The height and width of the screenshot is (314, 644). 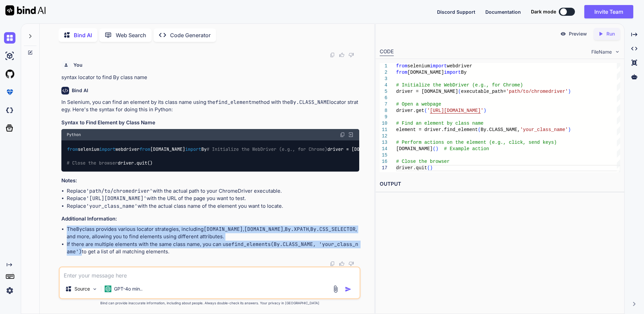 What do you see at coordinates (437, 129) in the screenshot?
I see `span: element = driver.find_element` at bounding box center [437, 129].